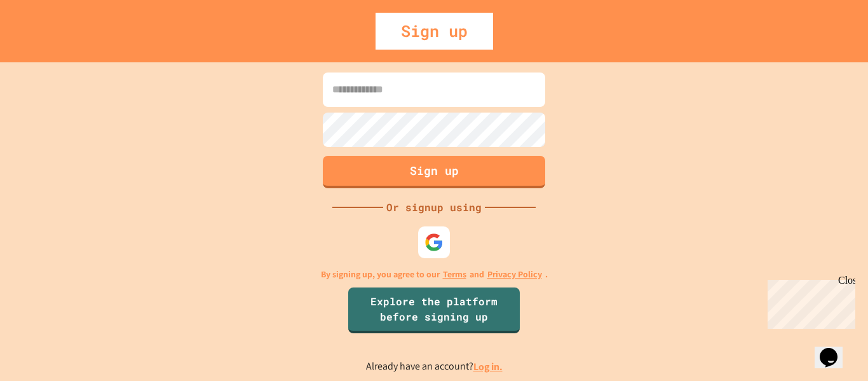 Image resolution: width=868 pixels, height=381 pixels. Describe the element at coordinates (515, 274) in the screenshot. I see `a: Privacy Policy` at that location.